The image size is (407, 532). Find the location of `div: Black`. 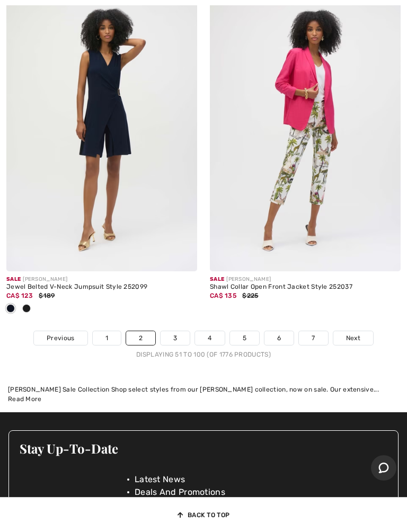

div: Black is located at coordinates (27, 309).